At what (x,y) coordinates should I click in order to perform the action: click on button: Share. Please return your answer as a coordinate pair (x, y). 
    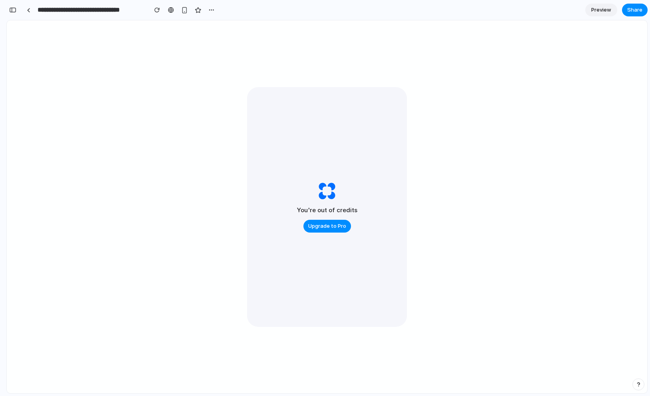
    Looking at the image, I should click on (634, 10).